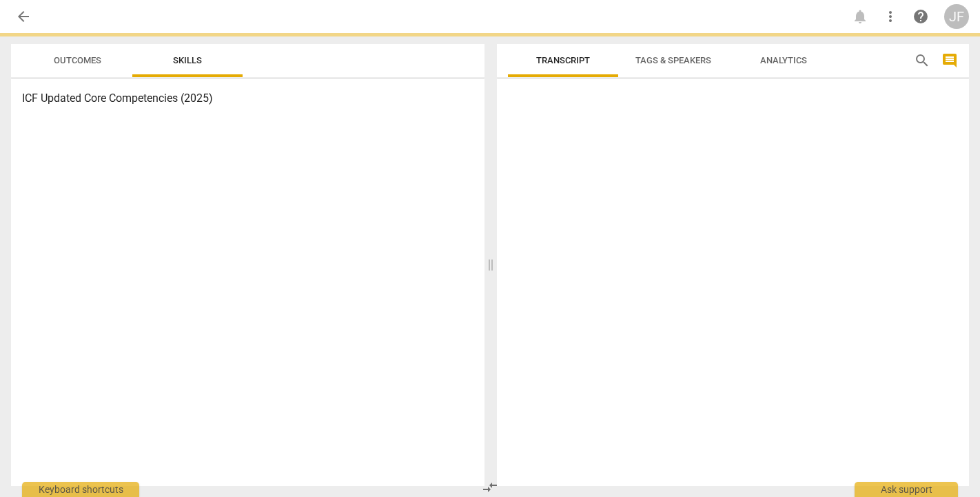 This screenshot has height=497, width=980. Describe the element at coordinates (490, 488) in the screenshot. I see `span: compare_arrows` at that location.